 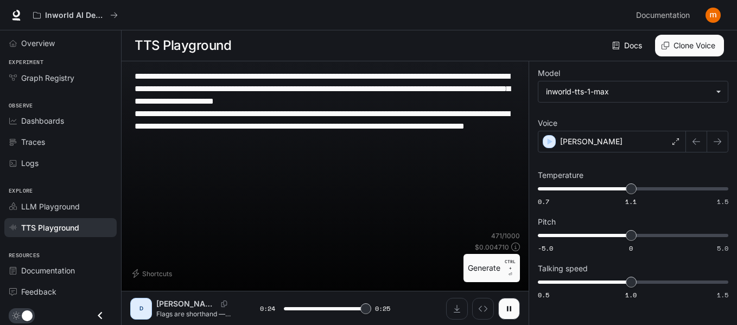 What do you see at coordinates (628, 46) in the screenshot?
I see `a: Docs` at bounding box center [628, 46].